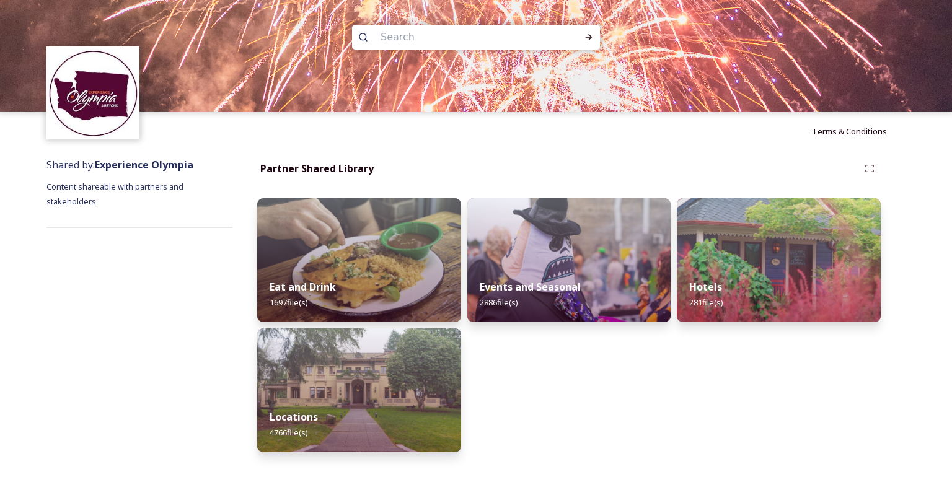 This screenshot has width=952, height=490. I want to click on span: 281 file(s), so click(706, 302).